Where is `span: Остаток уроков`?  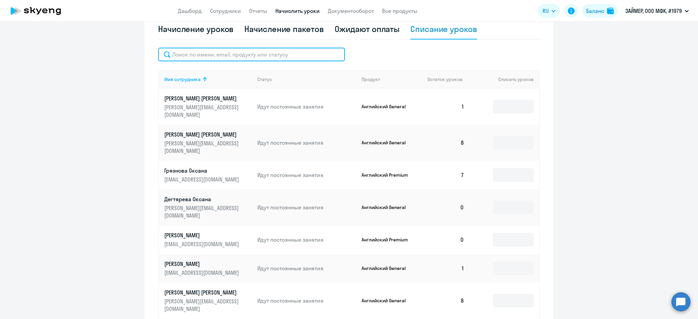
span: Остаток уроков is located at coordinates (445, 79).